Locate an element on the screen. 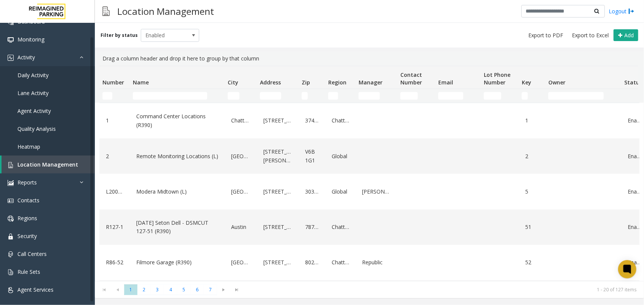 This screenshot has width=644, height=305. a: Modera Midtown (L) is located at coordinates (177, 192).